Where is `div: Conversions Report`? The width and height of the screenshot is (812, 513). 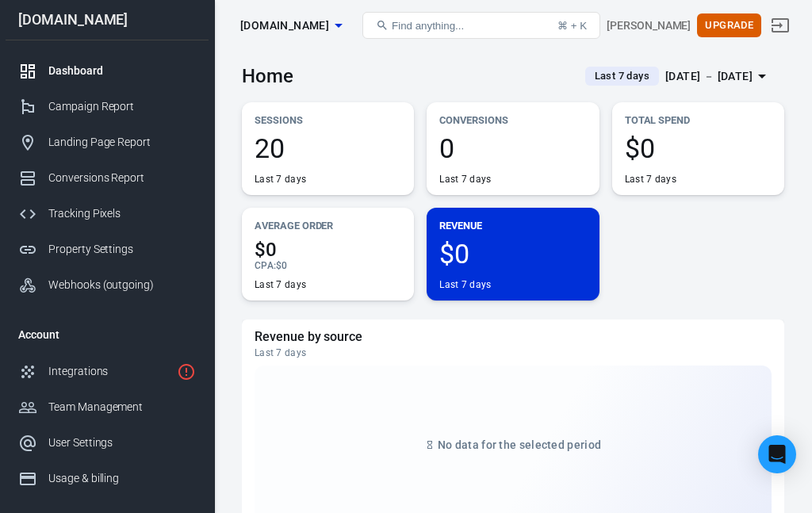
div: Conversions Report is located at coordinates (122, 177).